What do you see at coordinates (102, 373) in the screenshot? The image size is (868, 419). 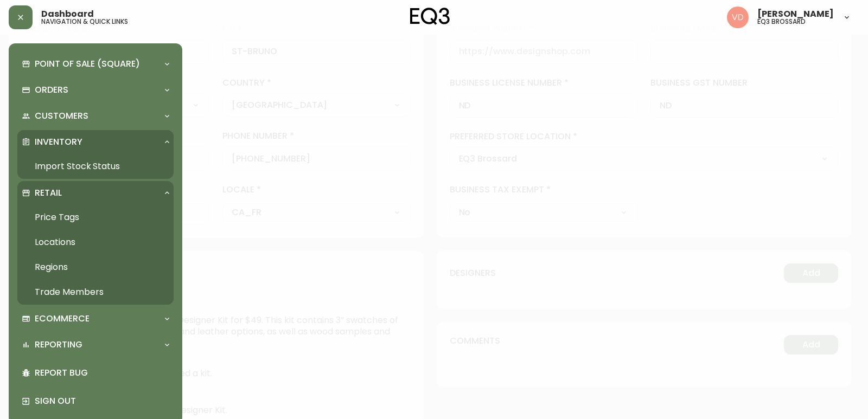 I see `p: Report Bug` at bounding box center [102, 373].